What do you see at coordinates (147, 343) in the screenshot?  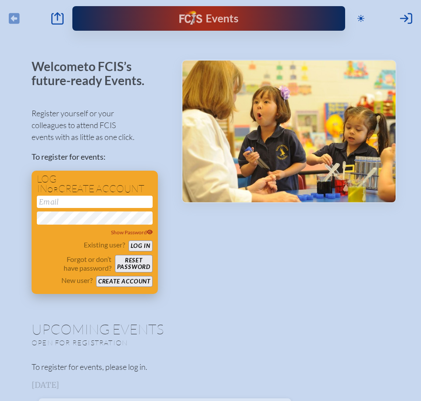 I see `p: Open for registration` at bounding box center [147, 343].